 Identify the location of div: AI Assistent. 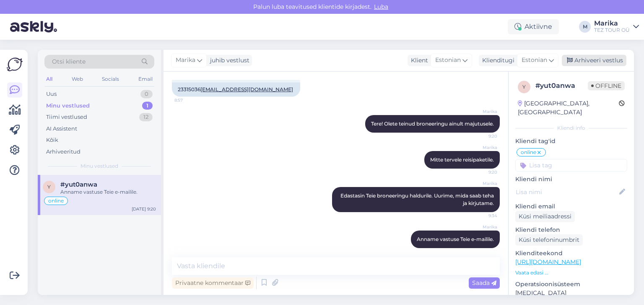
(62, 129).